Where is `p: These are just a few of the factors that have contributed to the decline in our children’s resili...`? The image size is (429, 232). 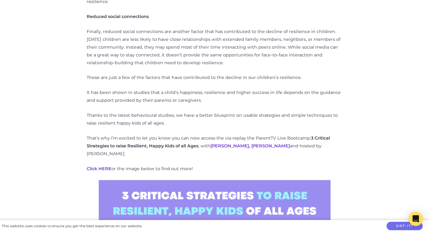 p: These are just a few of the factors that have contributed to the decline in our children’s resili... is located at coordinates (214, 78).